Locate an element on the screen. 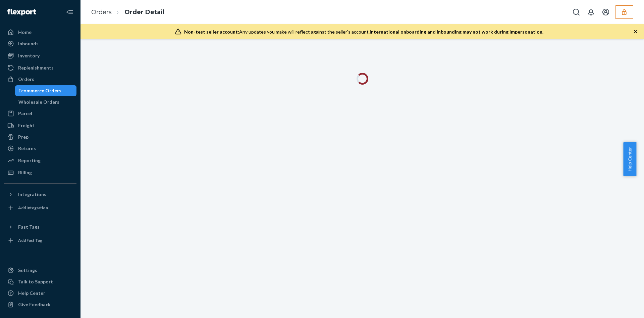 The image size is (644, 318). div: Add Fast Tag is located at coordinates (30, 240).